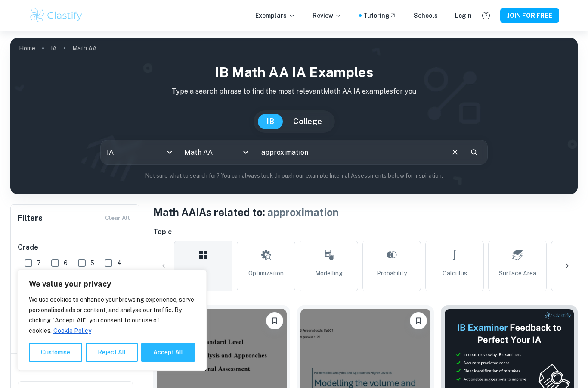 The image size is (588, 388). What do you see at coordinates (139, 152) in the screenshot?
I see `div: IA` at bounding box center [139, 152].